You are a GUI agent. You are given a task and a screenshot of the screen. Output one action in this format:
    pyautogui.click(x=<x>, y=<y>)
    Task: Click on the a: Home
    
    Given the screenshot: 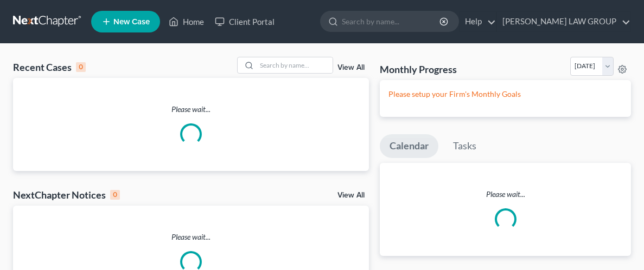 What is the action you would take?
    pyautogui.click(x=186, y=21)
    